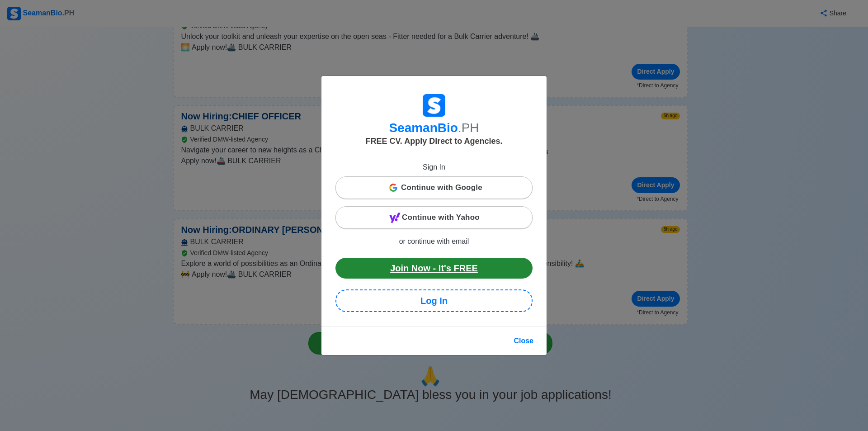 Image resolution: width=868 pixels, height=431 pixels. Describe the element at coordinates (442, 188) in the screenshot. I see `span: Continue with Google` at that location.